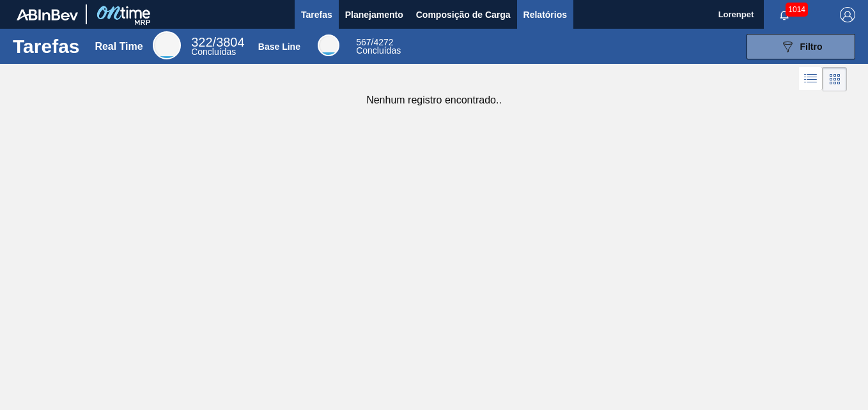 This screenshot has width=868, height=410. I want to click on button: Notificações, so click(784, 14).